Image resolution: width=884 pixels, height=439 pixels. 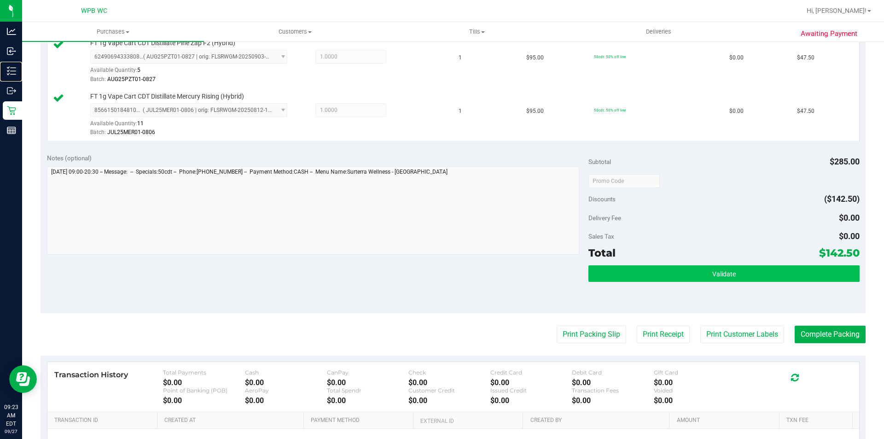 What do you see at coordinates (12, 91) in the screenshot?
I see `inline-svg: Outbound` at bounding box center [12, 91].